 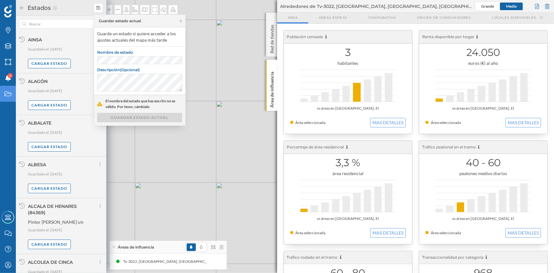 What do you see at coordinates (272, 88) in the screenshot?
I see `p: Área de influencia` at bounding box center [272, 88].